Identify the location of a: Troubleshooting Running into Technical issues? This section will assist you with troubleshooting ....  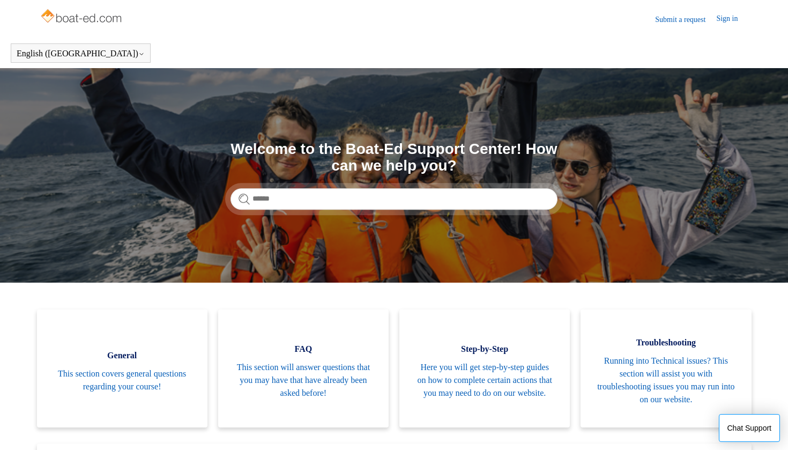
(666, 368).